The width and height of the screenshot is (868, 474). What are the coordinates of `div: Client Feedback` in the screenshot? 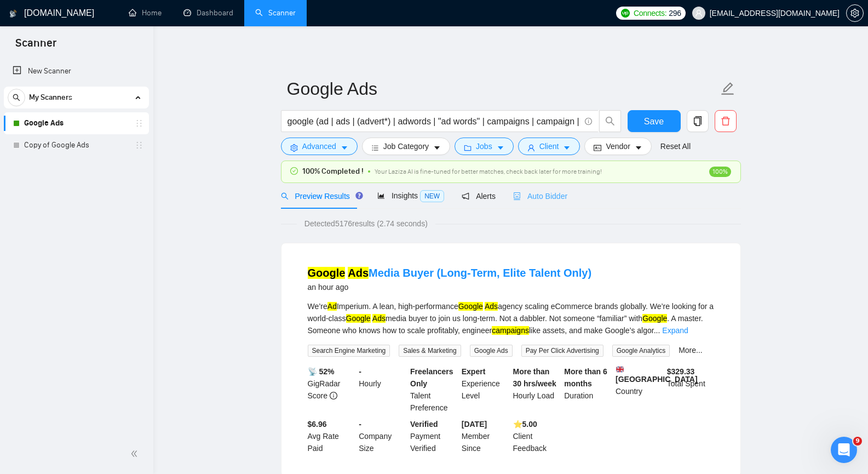 It's located at (537, 436).